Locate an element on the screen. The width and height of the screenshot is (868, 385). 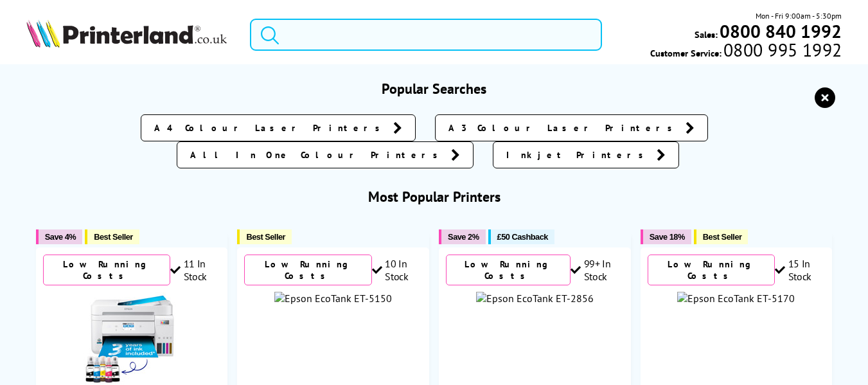
span: Save 2% is located at coordinates (463, 237).